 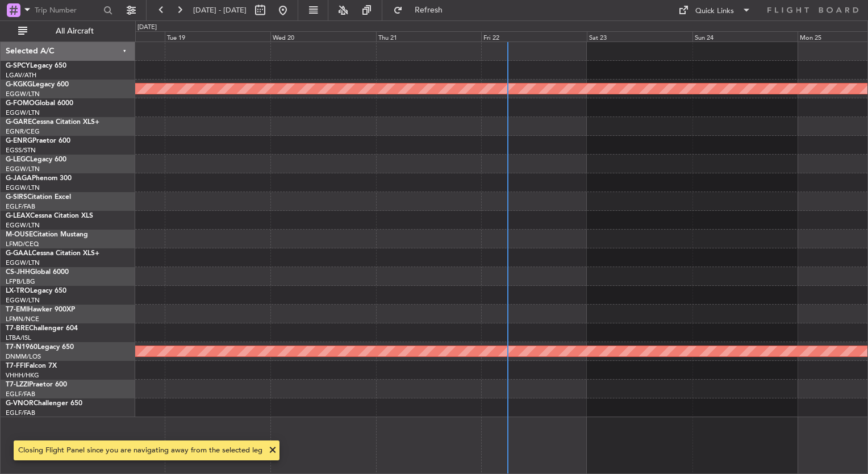 I want to click on div: Fri 22, so click(x=534, y=37).